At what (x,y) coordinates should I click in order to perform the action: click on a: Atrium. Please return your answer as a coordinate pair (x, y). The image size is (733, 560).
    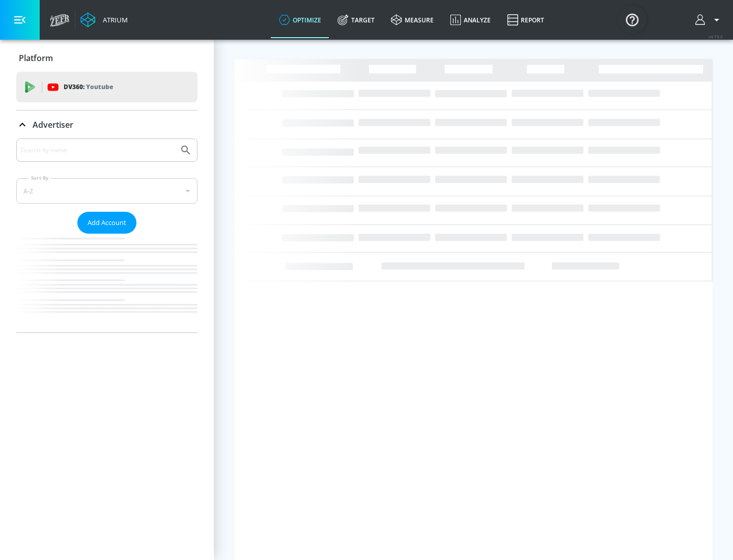
    Looking at the image, I should click on (104, 19).